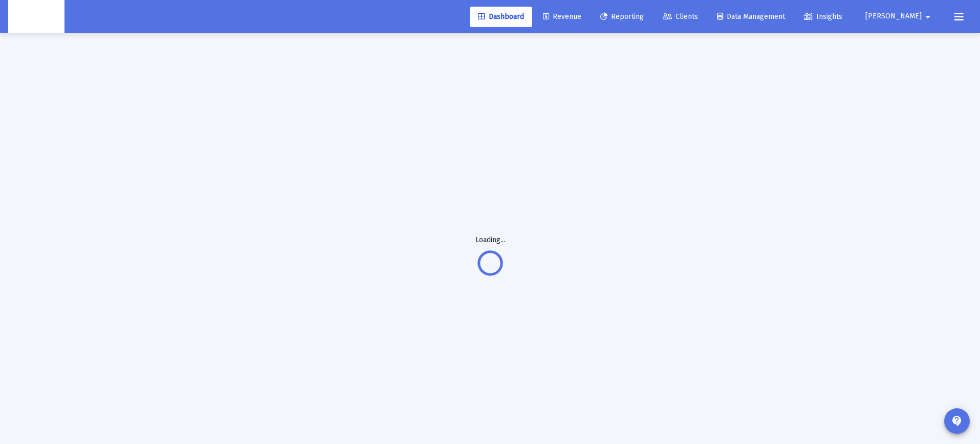 The width and height of the screenshot is (980, 444). What do you see at coordinates (680, 17) in the screenshot?
I see `a: Clients` at bounding box center [680, 17].